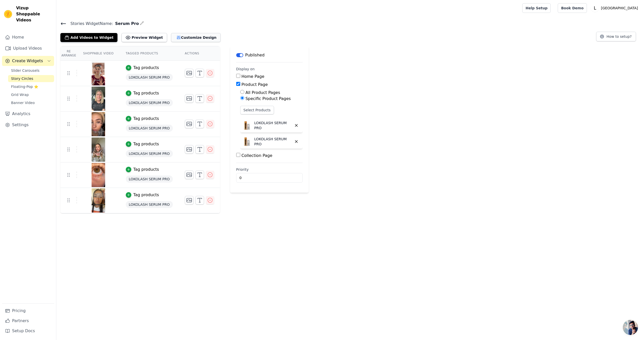  I want to click on span: Slider Carousels, so click(25, 70).